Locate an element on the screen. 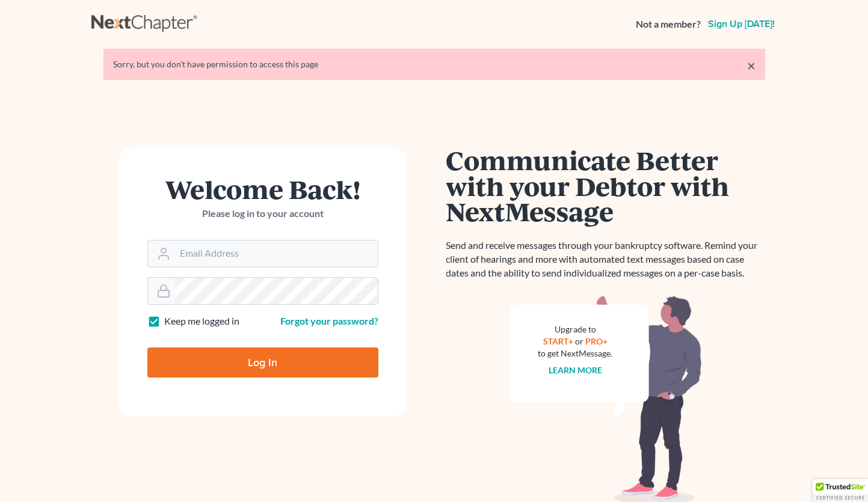  a: PRO+ is located at coordinates (596, 341).